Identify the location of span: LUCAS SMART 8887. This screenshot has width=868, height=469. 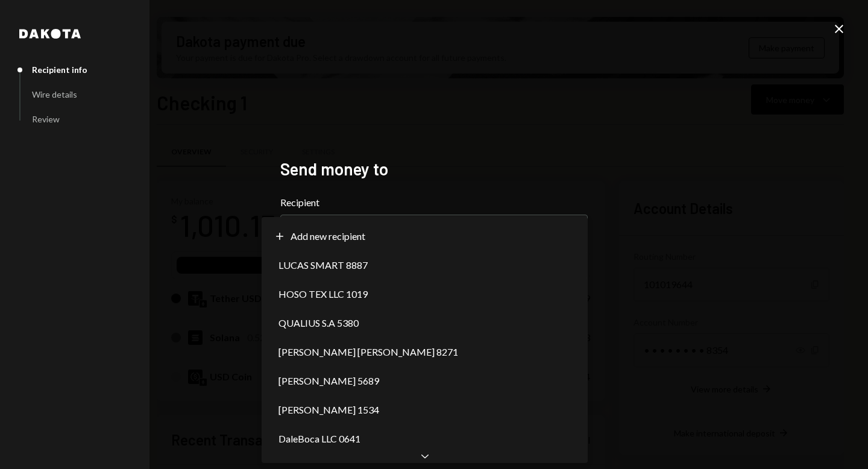
(323, 266).